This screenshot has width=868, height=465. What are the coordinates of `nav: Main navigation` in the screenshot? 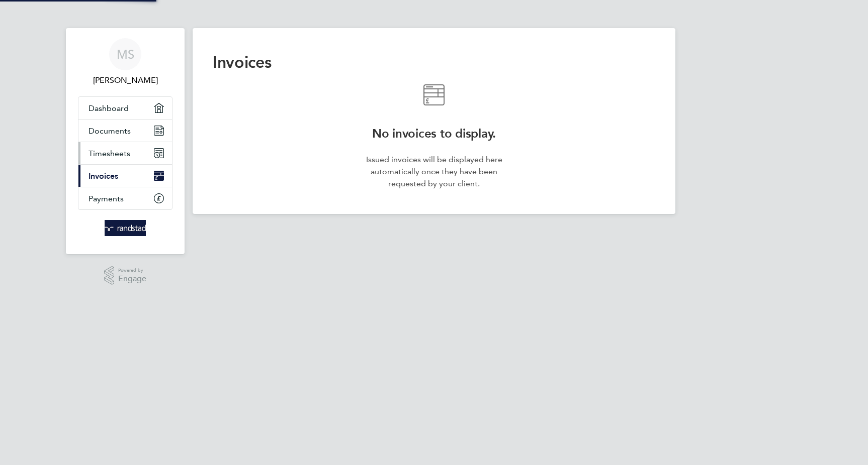 It's located at (125, 141).